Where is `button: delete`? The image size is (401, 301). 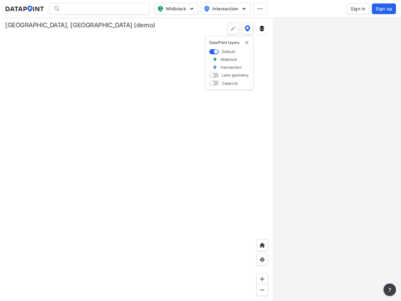
button: delete is located at coordinates (247, 43).